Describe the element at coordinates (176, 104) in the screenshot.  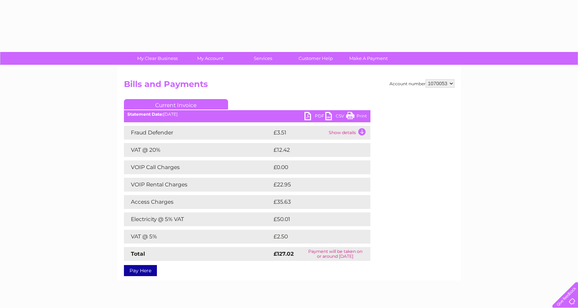
I see `a: Current Invoice` at that location.